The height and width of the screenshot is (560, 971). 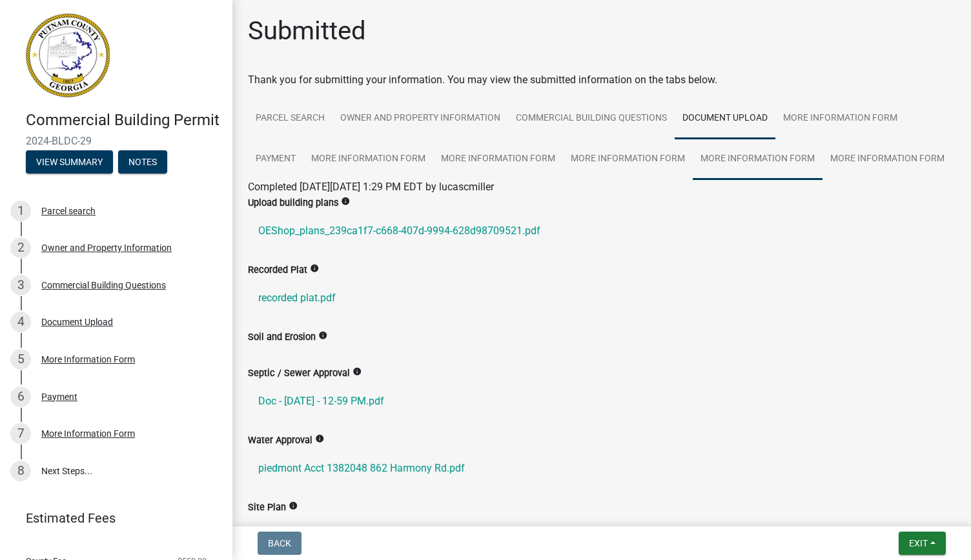 What do you see at coordinates (21, 285) in the screenshot?
I see `div: 3` at bounding box center [21, 285].